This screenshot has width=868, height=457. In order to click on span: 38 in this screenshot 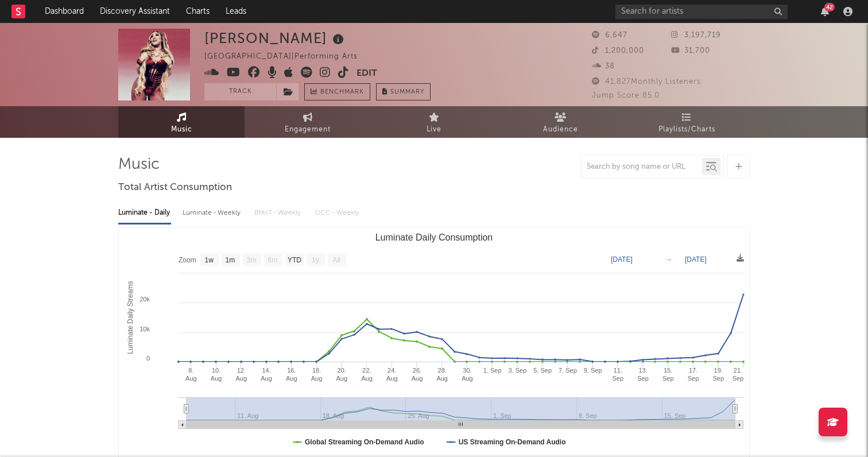, I will do `click(603, 66)`.